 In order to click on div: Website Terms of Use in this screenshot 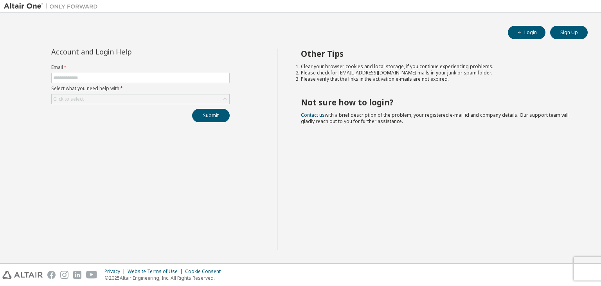, I will do `click(156, 271)`.